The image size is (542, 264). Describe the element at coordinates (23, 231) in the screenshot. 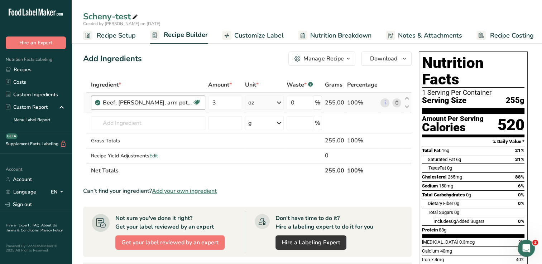

I see `a: Terms & Conditions .` at that location.